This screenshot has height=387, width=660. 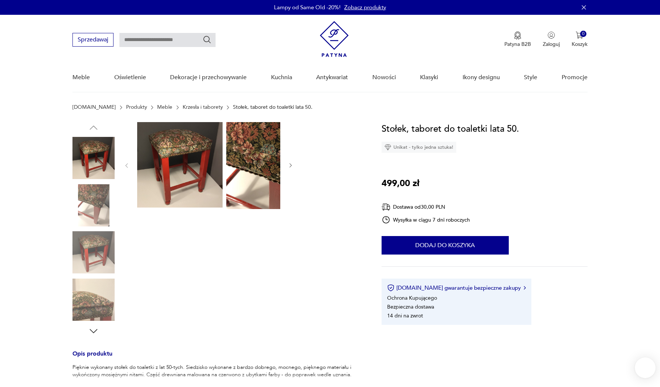 I want to click on a: Kuchnia, so click(x=282, y=77).